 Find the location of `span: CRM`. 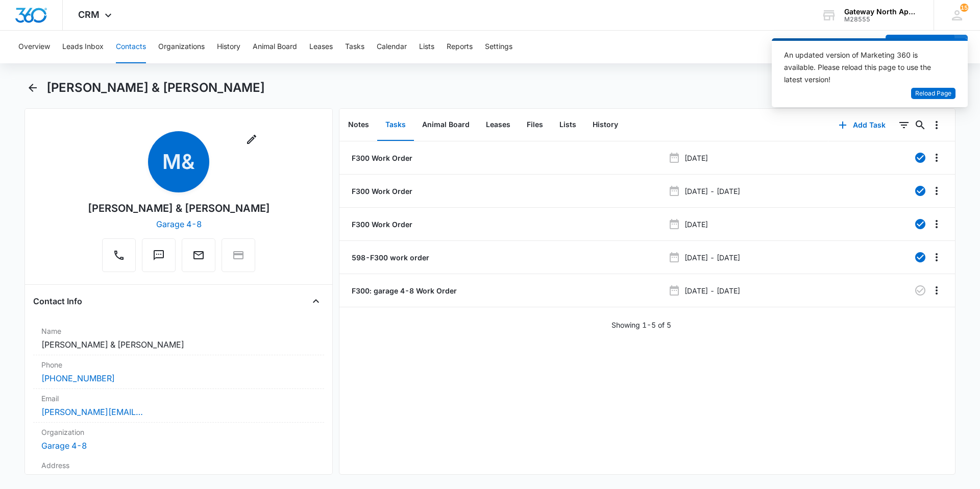

span: CRM is located at coordinates (89, 15).